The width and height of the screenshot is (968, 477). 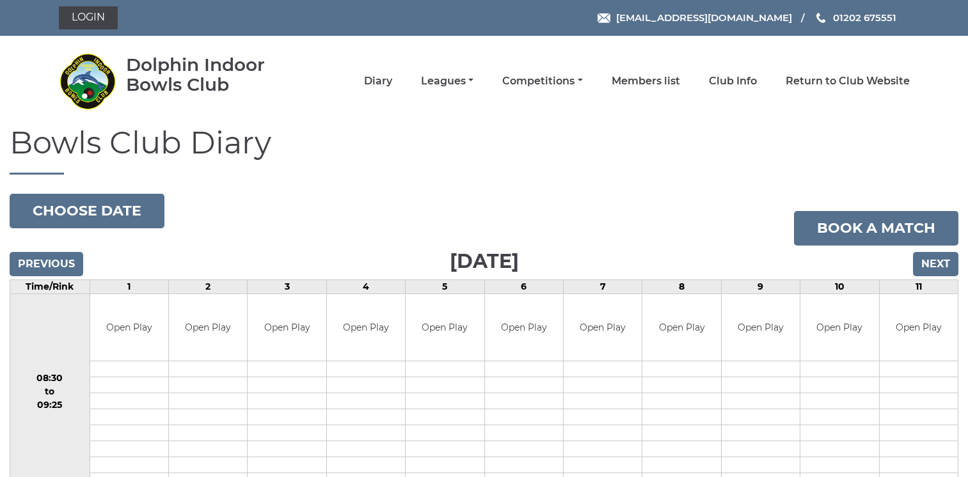 What do you see at coordinates (542, 81) in the screenshot?
I see `a: Competitions` at bounding box center [542, 81].